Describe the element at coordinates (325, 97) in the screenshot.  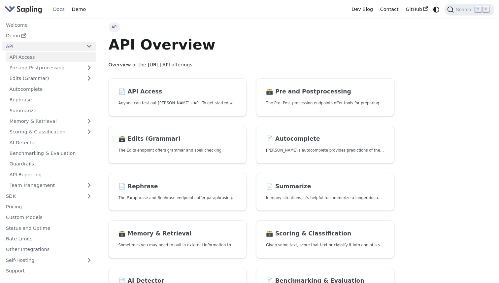
I see `a: 🗃️ Pre and PostprocessingThe Pre- Post-processing endpoints offer tools for preparing your text d...` at that location.